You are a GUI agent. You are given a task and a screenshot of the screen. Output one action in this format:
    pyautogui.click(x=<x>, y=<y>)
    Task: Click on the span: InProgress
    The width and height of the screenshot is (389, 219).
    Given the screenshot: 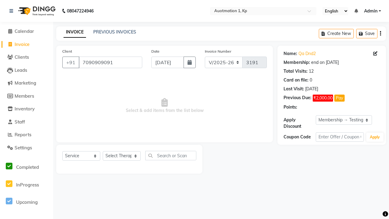 What is the action you would take?
    pyautogui.click(x=27, y=185)
    